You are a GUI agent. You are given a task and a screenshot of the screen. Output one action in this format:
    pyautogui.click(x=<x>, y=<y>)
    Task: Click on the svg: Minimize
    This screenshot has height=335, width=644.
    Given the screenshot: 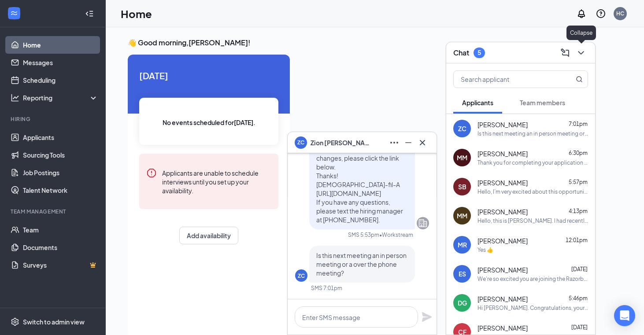 What is the action you would take?
    pyautogui.click(x=408, y=143)
    